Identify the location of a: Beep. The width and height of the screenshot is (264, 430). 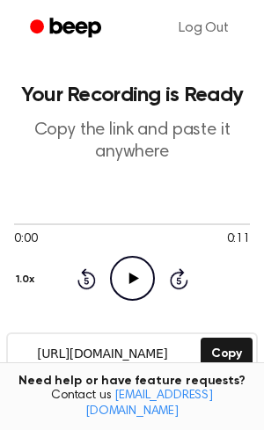
(67, 28).